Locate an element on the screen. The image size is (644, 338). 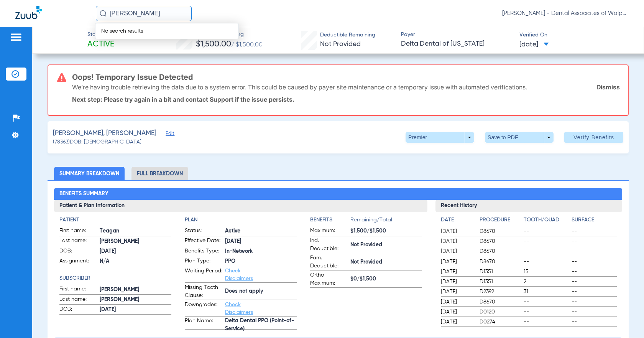
span: Plan Name: is located at coordinates (203, 323).